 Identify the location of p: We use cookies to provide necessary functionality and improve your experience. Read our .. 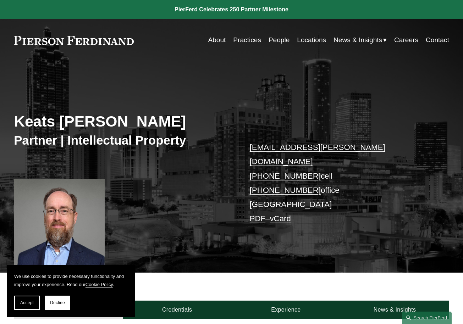
(71, 281).